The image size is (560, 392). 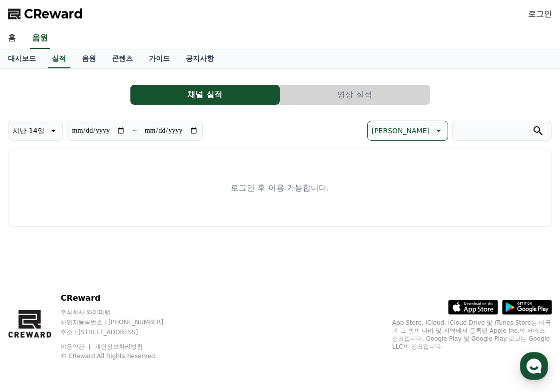 I want to click on span: 대화, so click(x=97, y=329).